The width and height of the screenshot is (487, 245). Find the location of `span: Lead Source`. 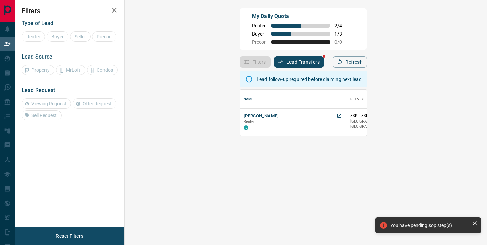

span: Lead Source is located at coordinates (37, 56).